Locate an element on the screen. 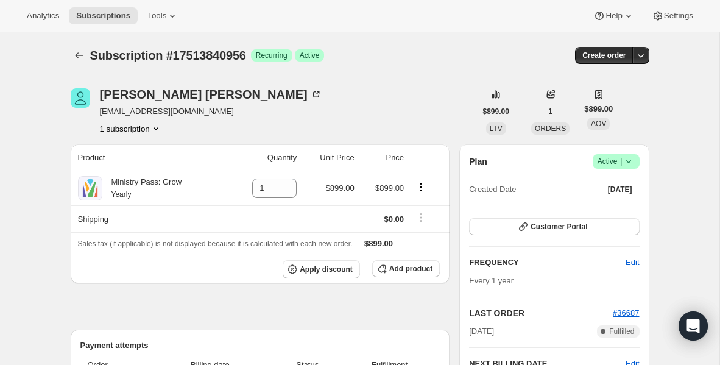 This screenshot has width=720, height=365. small: Yearly is located at coordinates (121, 194).